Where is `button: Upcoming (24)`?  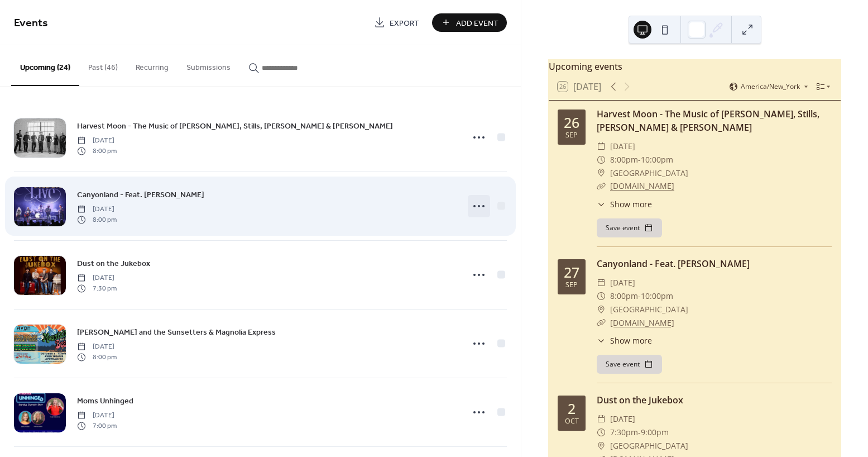 button: Upcoming (24) is located at coordinates (45, 66).